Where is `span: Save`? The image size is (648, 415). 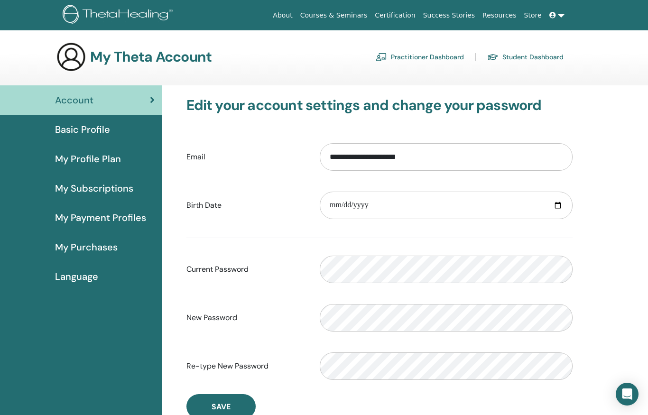
span: Save is located at coordinates (221, 406).